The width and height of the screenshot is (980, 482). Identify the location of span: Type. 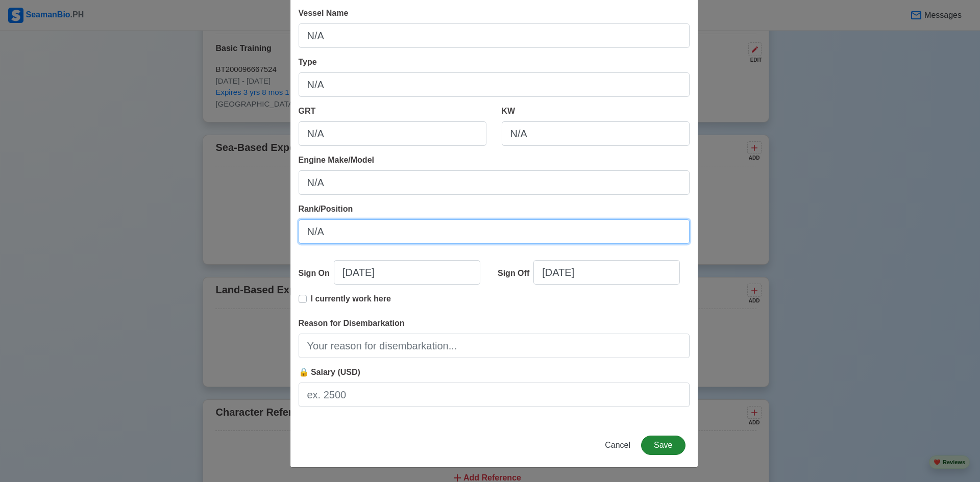
(308, 62).